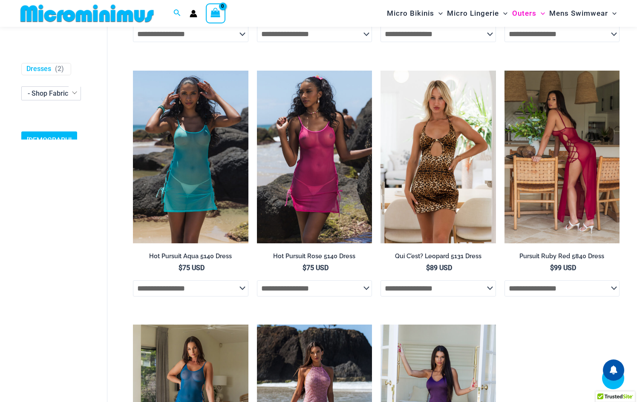  I want to click on h2: Pursuit Ruby Red 5840 Dress, so click(562, 256).